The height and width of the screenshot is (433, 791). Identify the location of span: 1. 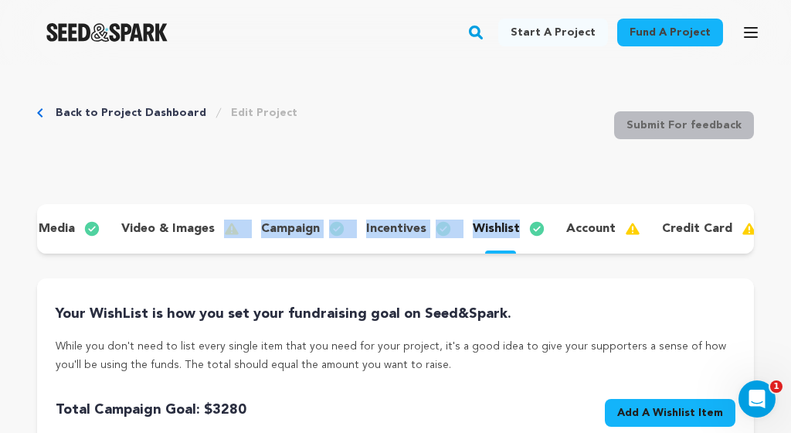
(777, 386).